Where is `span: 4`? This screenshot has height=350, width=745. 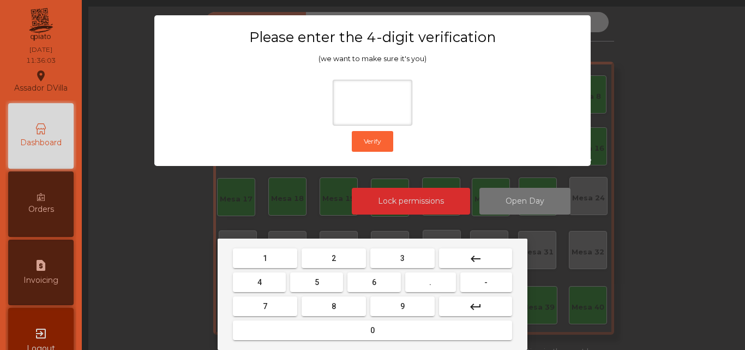
span: 4 is located at coordinates (260, 282).